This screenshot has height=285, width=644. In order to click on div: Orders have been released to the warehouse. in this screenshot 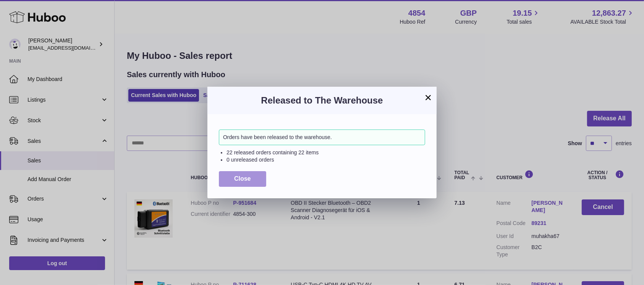, I will do `click(322, 137)`.